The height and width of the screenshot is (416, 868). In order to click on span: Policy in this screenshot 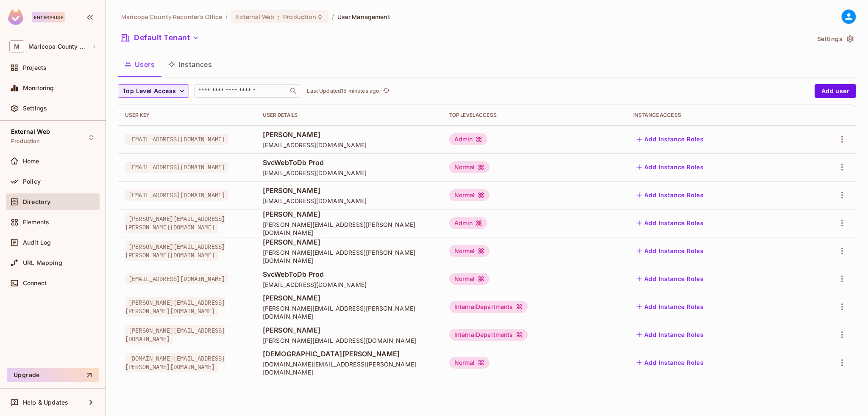, I will do `click(32, 182)`.